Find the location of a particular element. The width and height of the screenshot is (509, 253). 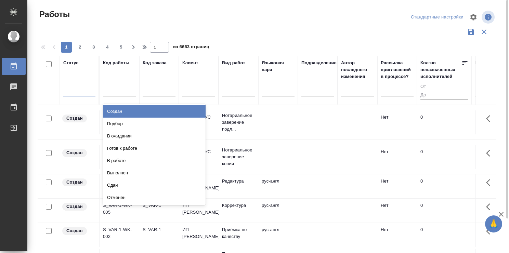

div: В ожидании is located at coordinates (154, 136).